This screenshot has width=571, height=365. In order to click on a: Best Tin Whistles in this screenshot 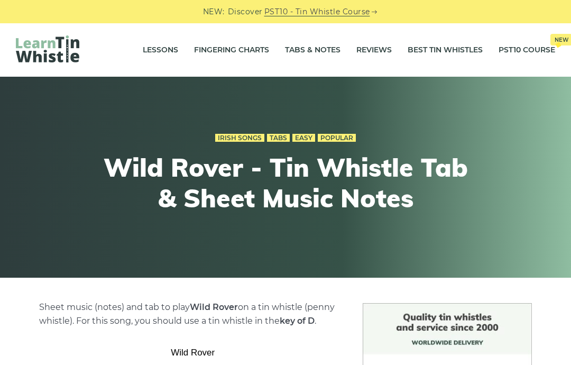, I will do `click(445, 50)`.